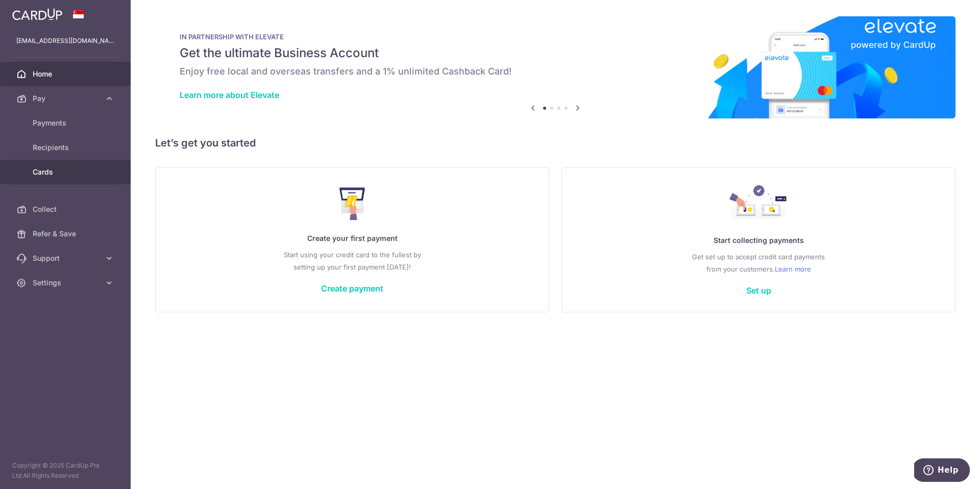 This screenshot has width=980, height=489. What do you see at coordinates (555, 143) in the screenshot?
I see `h5: Let’s get you started` at bounding box center [555, 143].